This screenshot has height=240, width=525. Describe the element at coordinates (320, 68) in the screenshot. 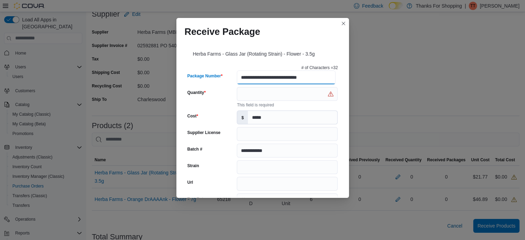

I see `p: # of Characters = 32` at that location.